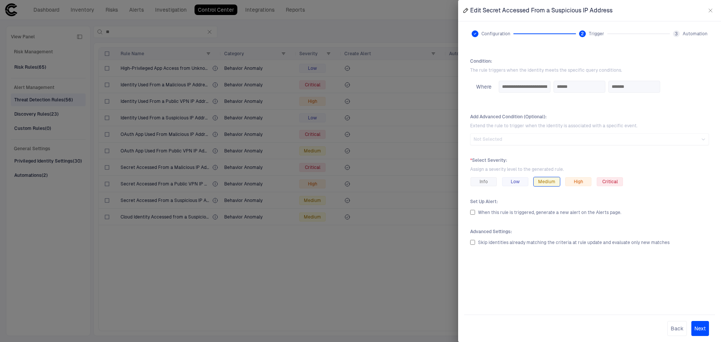 The height and width of the screenshot is (342, 721). Describe the element at coordinates (589, 160) in the screenshot. I see `span: Select Severity :` at that location.